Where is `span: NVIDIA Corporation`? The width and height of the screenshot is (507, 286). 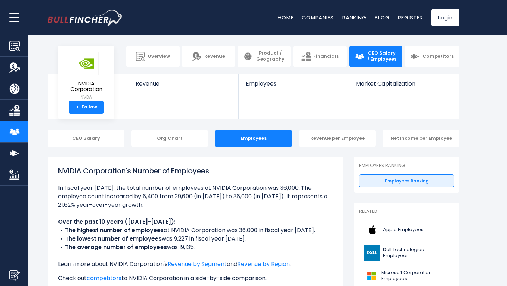 span: NVIDIA Corporation is located at coordinates (86, 86).